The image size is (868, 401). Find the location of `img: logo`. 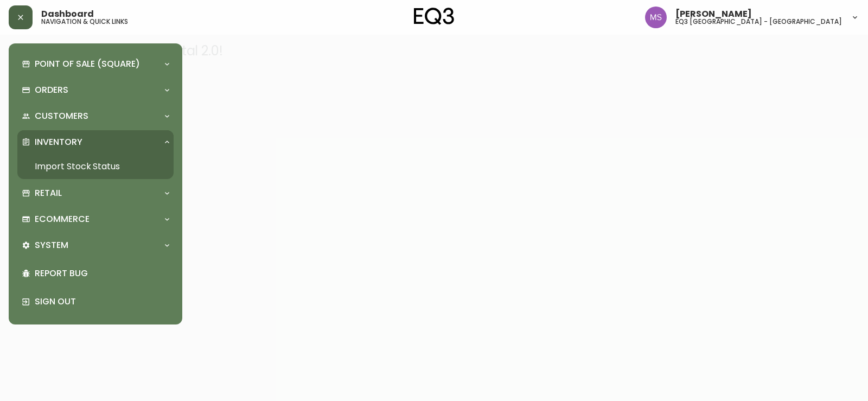

img: logo is located at coordinates (434, 17).